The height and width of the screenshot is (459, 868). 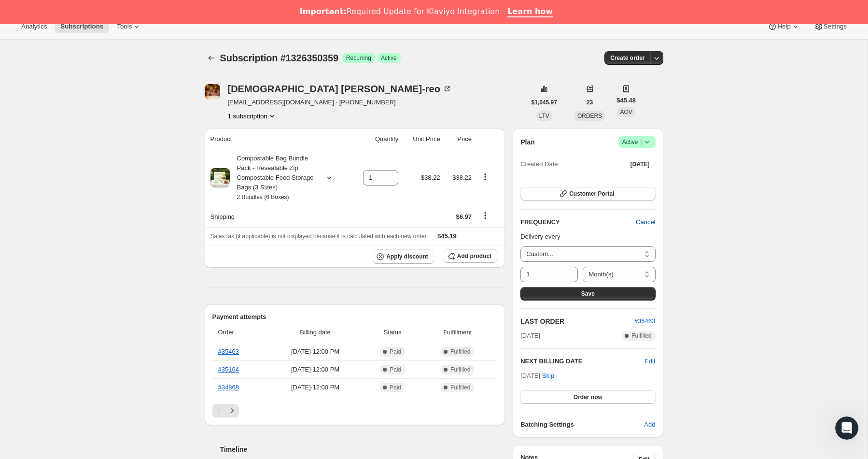 I want to click on a: #35164, so click(x=228, y=369).